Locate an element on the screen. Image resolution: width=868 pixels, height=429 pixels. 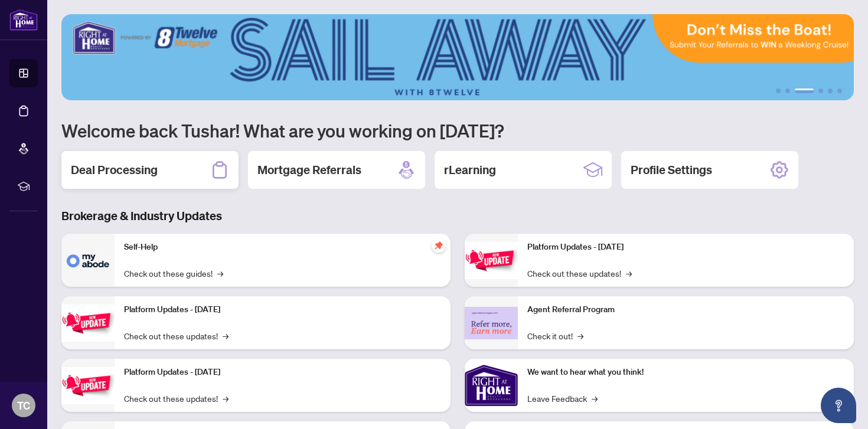
a: Check out these guides!→ is located at coordinates (174, 274).